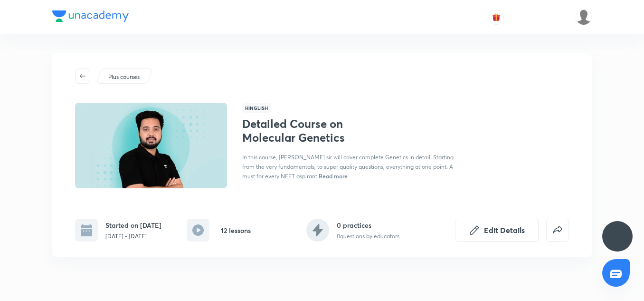 The width and height of the screenshot is (644, 301). Describe the element at coordinates (124, 77) in the screenshot. I see `a: Plus courses` at that location.